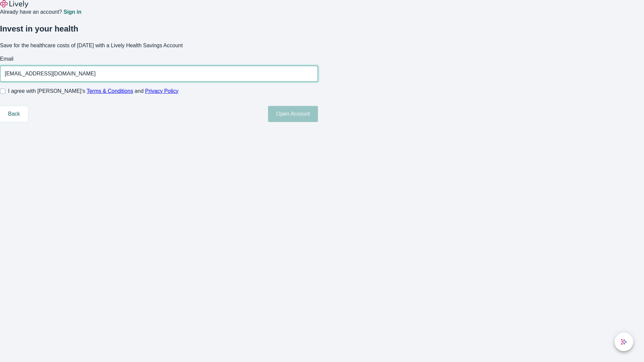  I want to click on a: Sign in, so click(72, 12).